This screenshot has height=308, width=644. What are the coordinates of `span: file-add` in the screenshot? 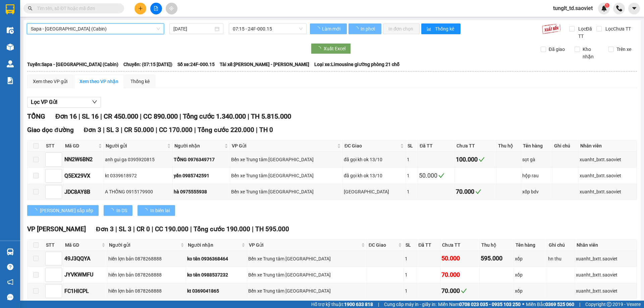 It's located at (156, 9).